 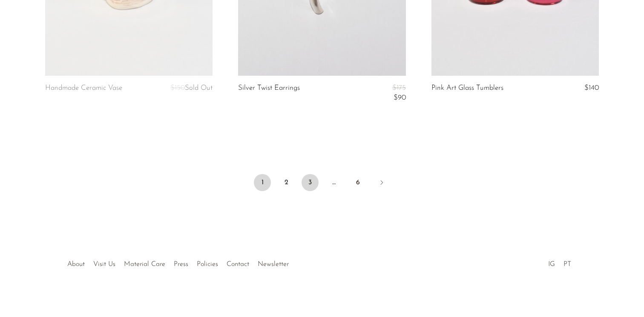 I want to click on span: Sold Out, so click(x=198, y=88).